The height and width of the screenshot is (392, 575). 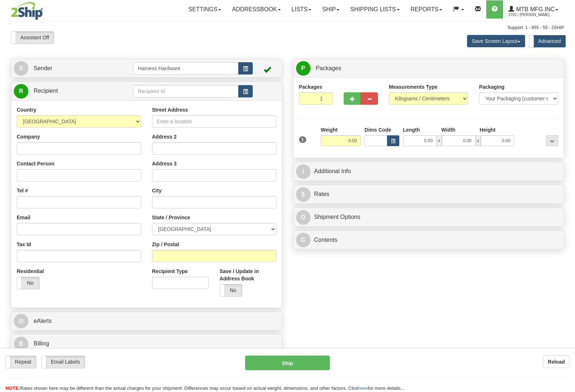 I want to click on span: S, so click(x=21, y=68).